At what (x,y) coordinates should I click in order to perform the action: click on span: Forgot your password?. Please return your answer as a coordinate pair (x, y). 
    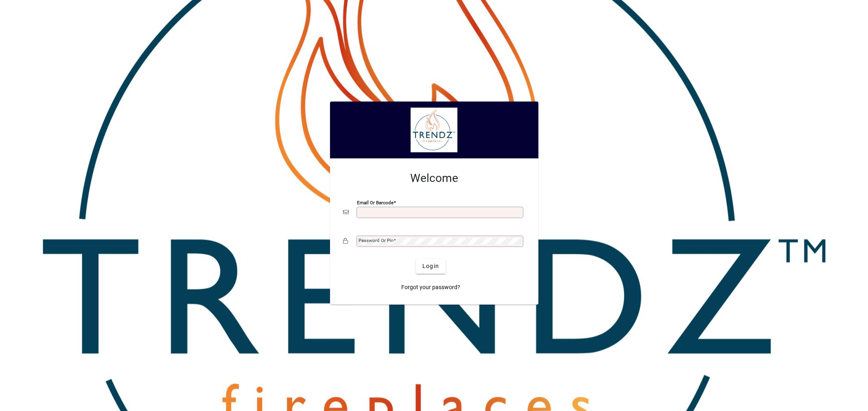
    Looking at the image, I should click on (431, 287).